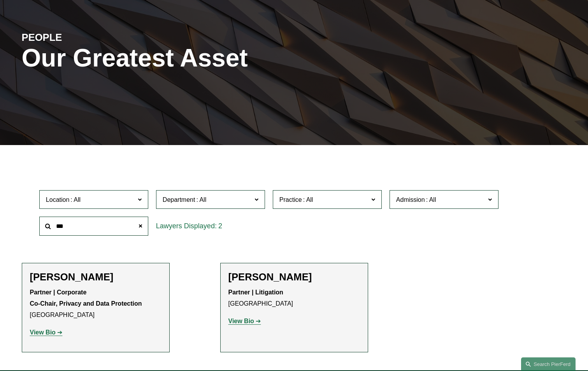  I want to click on span: Location, so click(58, 200).